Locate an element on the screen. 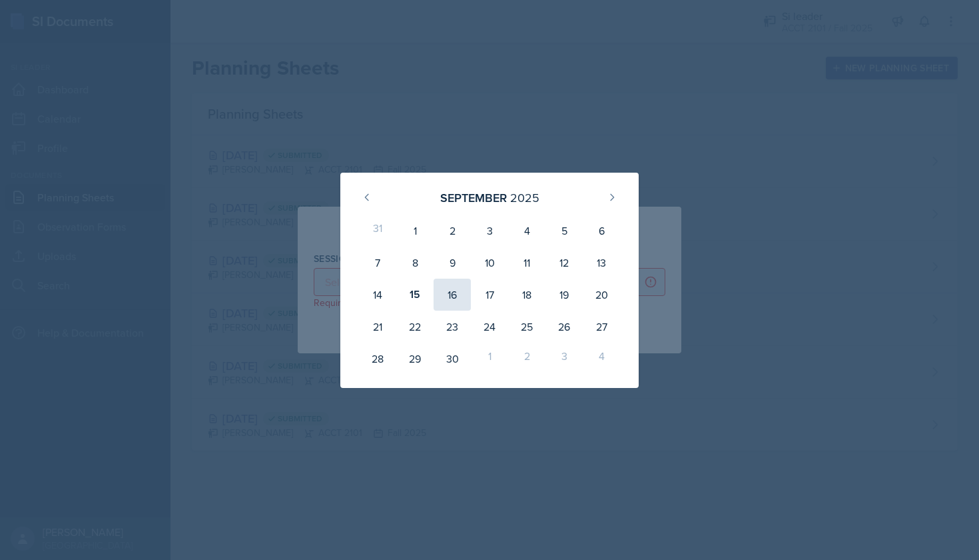  div: 30 is located at coordinates (453, 359).